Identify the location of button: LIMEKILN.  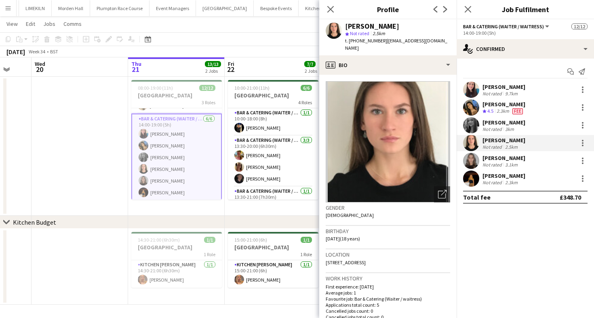
(35, 8).